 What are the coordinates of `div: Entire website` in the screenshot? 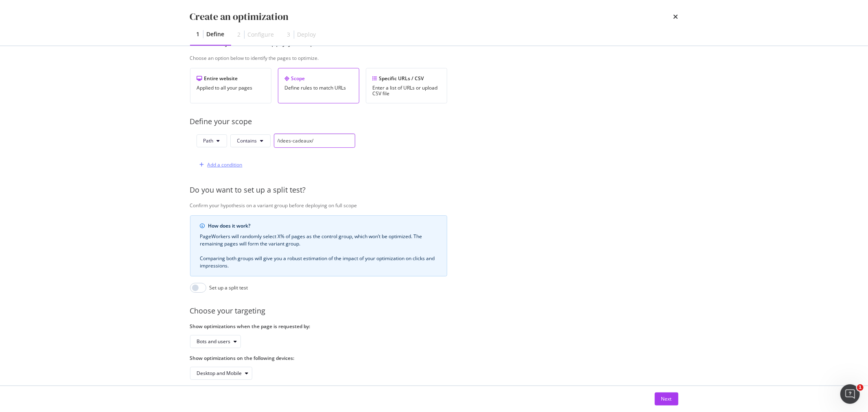 It's located at (231, 78).